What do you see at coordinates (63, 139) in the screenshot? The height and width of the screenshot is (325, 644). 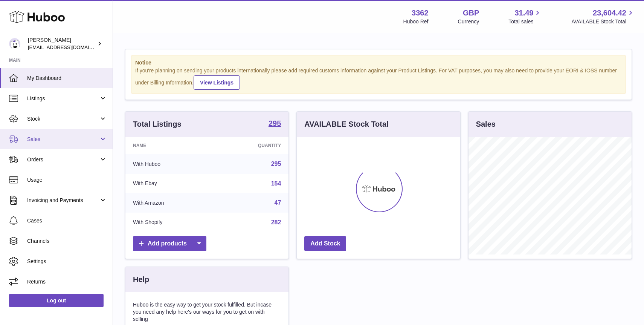 I see `span: Sales` at bounding box center [63, 139].